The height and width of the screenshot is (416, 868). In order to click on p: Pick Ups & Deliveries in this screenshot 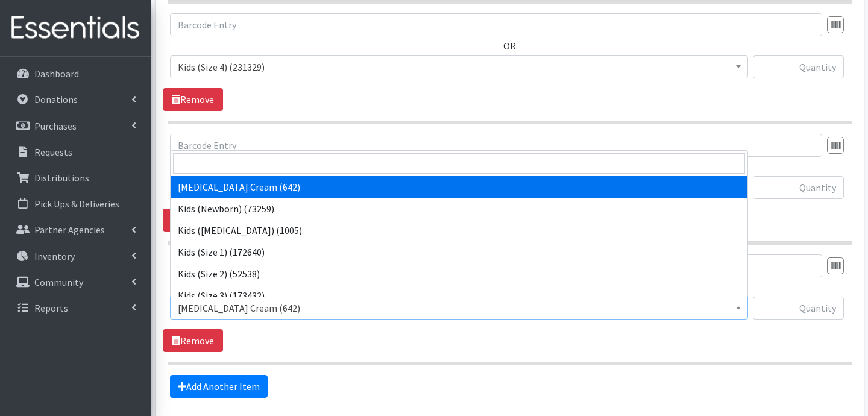, I will do `click(77, 204)`.